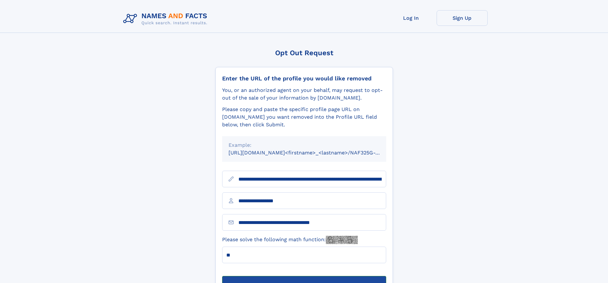  I want to click on div: Enter the URL of the profile you would like removed, so click(304, 79).